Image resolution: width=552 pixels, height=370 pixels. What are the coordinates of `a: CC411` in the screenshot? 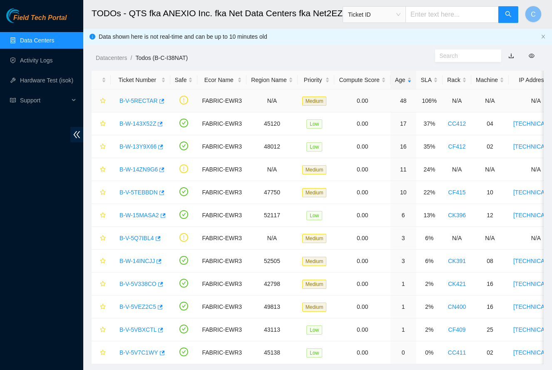 It's located at (457, 353).